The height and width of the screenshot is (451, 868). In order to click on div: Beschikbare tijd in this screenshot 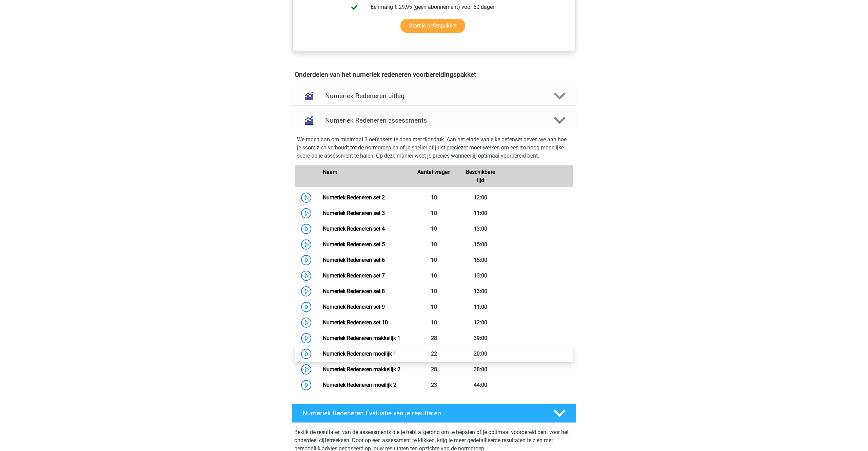, I will do `click(480, 176)`.